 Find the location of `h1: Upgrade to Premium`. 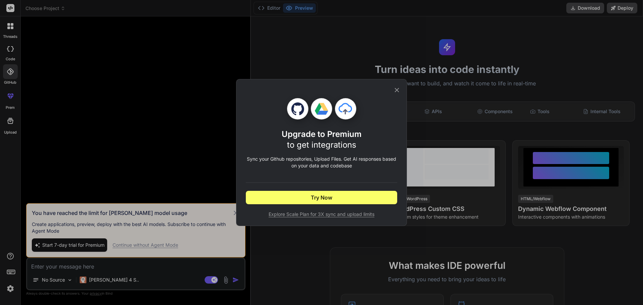

h1: Upgrade to Premium is located at coordinates (322, 140).